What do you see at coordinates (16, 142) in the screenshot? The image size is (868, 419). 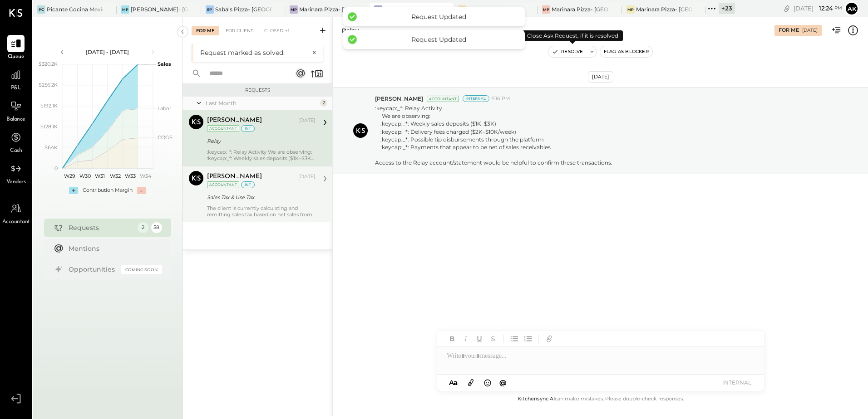 I see `a: Cash` at bounding box center [16, 142].